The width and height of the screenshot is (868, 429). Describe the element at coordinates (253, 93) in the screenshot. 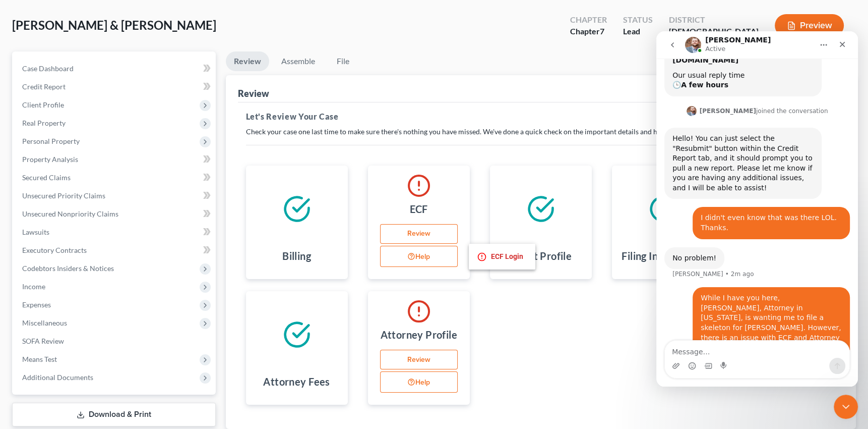

I see `div: Review` at that location.